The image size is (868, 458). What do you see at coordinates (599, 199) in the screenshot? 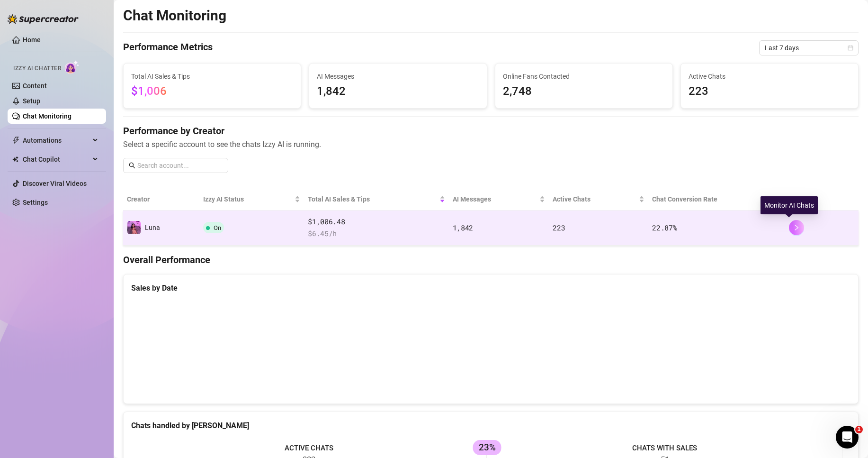
I see `th: Active Chats` at bounding box center [599, 199].